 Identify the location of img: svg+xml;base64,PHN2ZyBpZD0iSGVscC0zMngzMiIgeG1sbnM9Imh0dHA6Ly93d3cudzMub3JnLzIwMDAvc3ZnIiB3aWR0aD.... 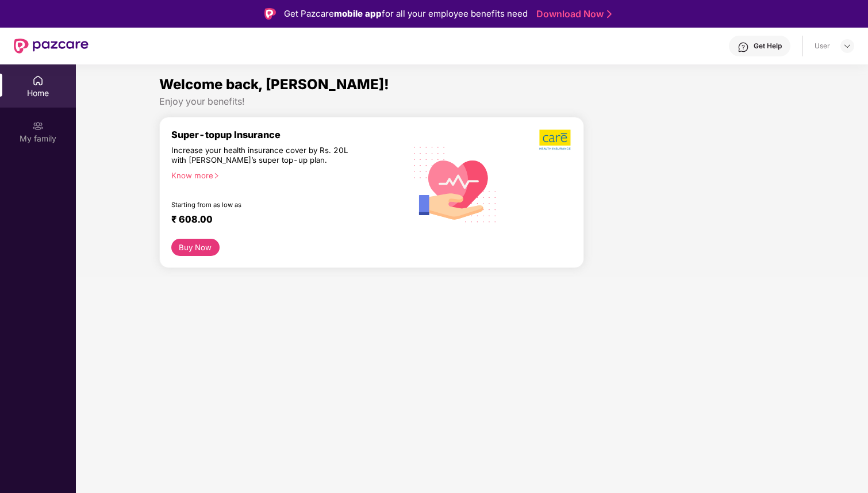
(744, 47).